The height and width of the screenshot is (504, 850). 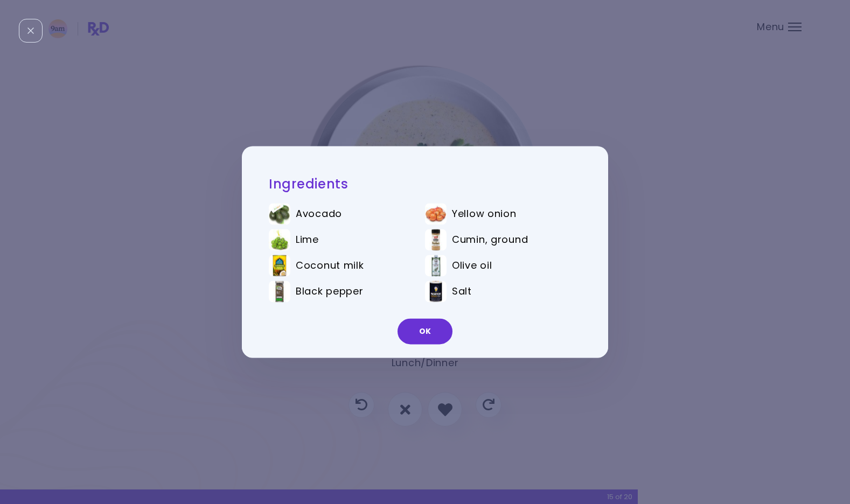 What do you see at coordinates (330, 266) in the screenshot?
I see `span: Coconut milk` at bounding box center [330, 266].